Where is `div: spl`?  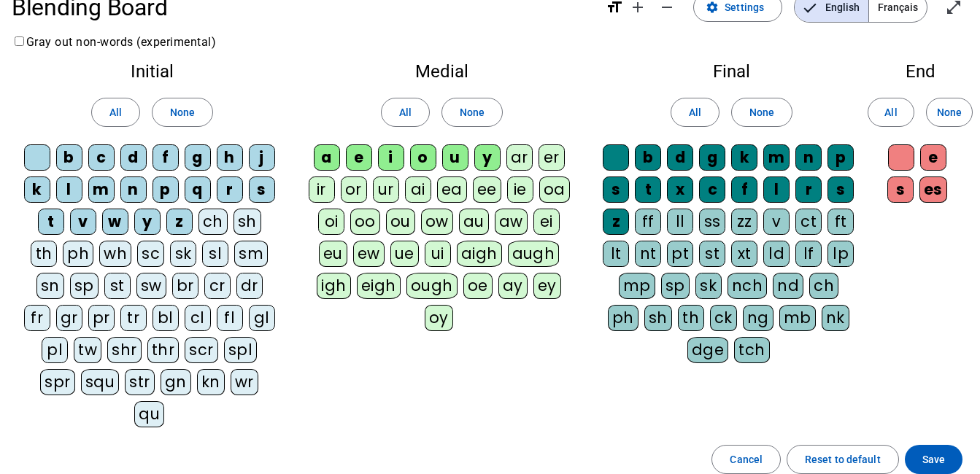
div: spl is located at coordinates (241, 350).